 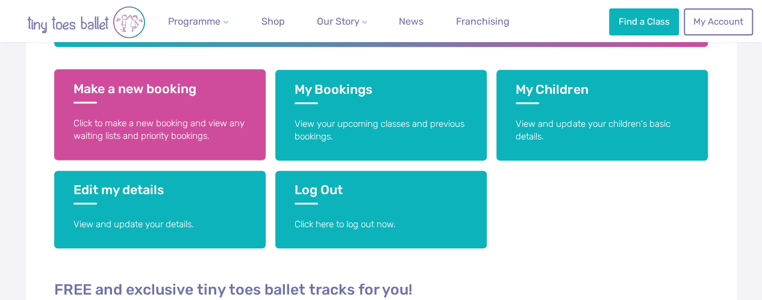 What do you see at coordinates (194, 21) in the screenshot?
I see `span: Programme` at bounding box center [194, 21].